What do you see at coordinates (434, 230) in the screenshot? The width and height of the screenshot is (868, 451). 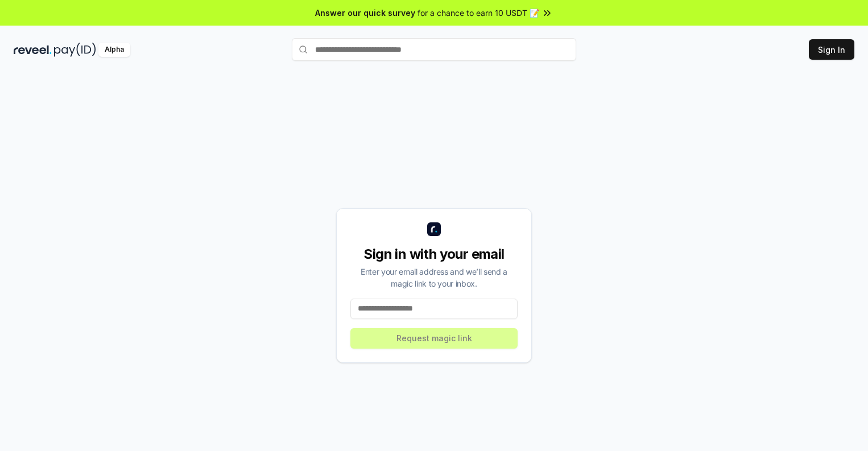 I see `img: logo_small` at bounding box center [434, 230].